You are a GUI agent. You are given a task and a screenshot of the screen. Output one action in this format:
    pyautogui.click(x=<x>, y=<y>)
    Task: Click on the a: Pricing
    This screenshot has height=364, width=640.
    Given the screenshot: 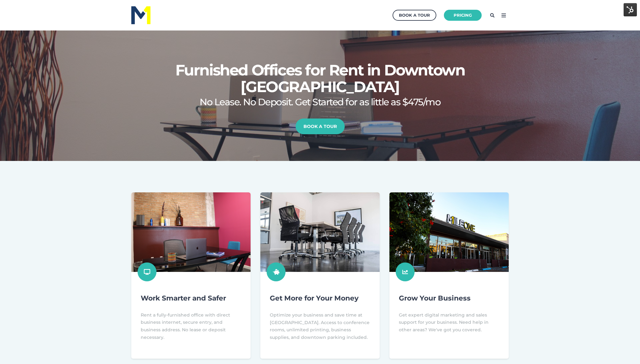 What is the action you would take?
    pyautogui.click(x=463, y=15)
    